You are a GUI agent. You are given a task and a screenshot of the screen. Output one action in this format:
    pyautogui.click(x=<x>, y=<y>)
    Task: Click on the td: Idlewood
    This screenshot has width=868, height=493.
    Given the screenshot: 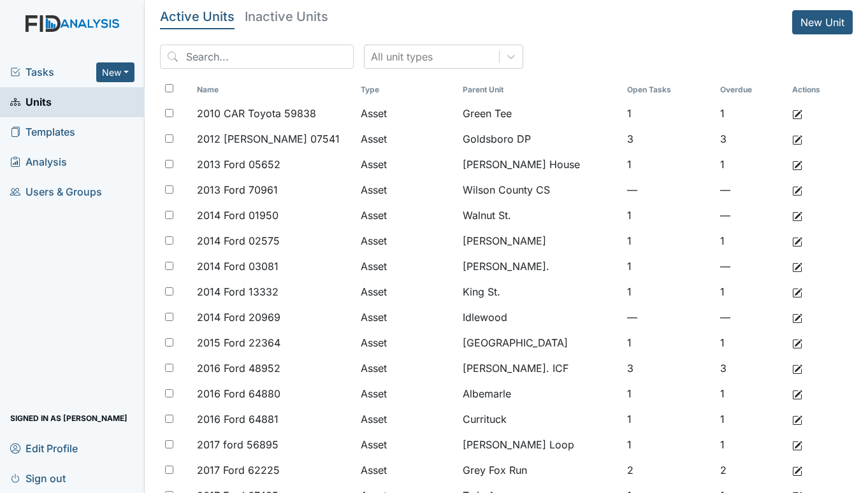 What is the action you would take?
    pyautogui.click(x=540, y=317)
    